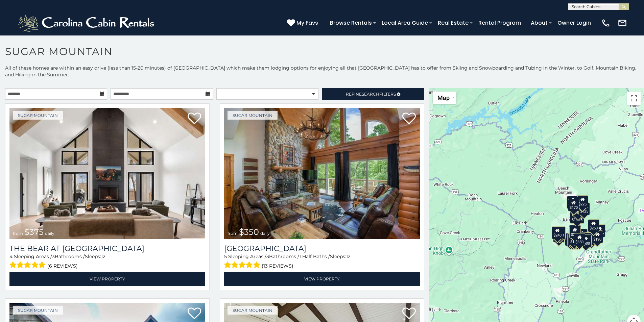 Image resolution: width=644 pixels, height=322 pixels. What do you see at coordinates (606, 23) in the screenshot?
I see `img: phone-regular-white.png` at bounding box center [606, 23].